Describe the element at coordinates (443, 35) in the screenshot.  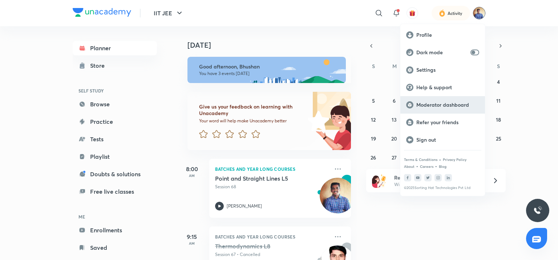
I see `a: Profile` at that location.